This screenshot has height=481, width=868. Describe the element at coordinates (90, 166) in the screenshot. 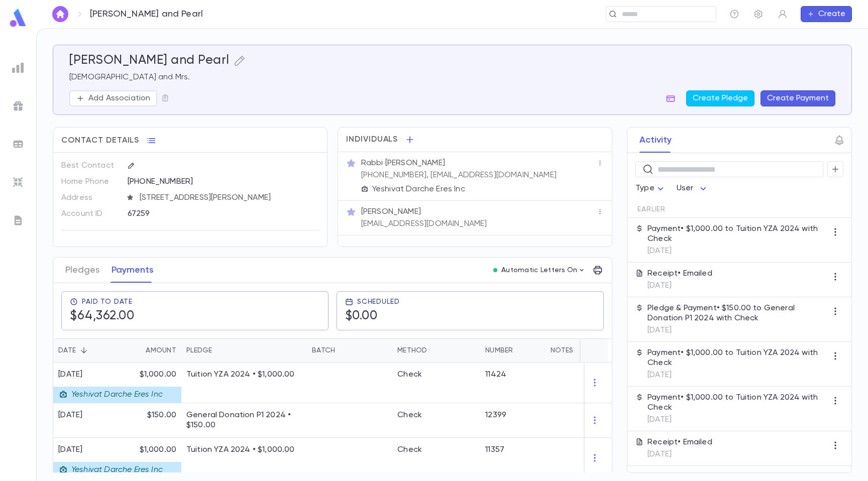

I see `p: Best Contact` at that location.